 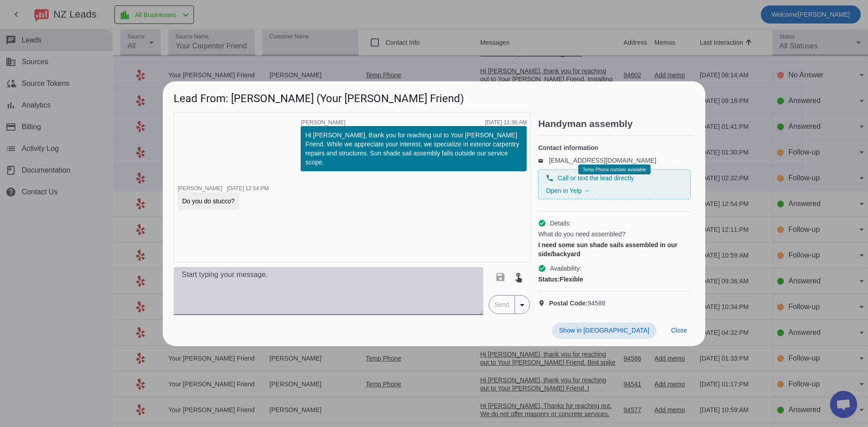 What do you see at coordinates (548, 279) in the screenshot?
I see `strong: Status:` at bounding box center [548, 279].